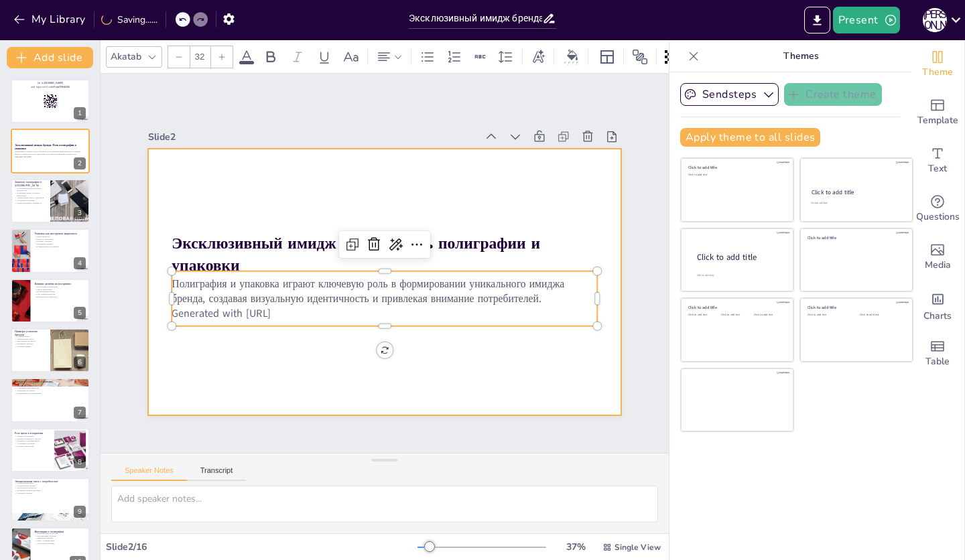  I want to click on p: Актуальность на рынке, so click(59, 543).